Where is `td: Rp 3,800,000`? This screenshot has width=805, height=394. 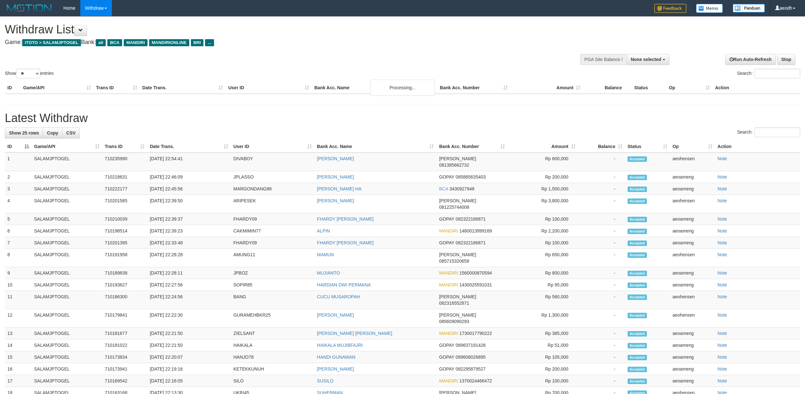 td: Rp 3,800,000 is located at coordinates (543, 204).